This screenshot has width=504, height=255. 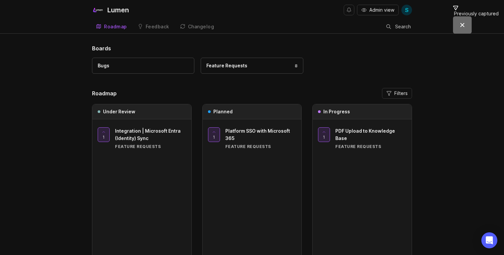 I want to click on div: Feedback, so click(x=157, y=27).